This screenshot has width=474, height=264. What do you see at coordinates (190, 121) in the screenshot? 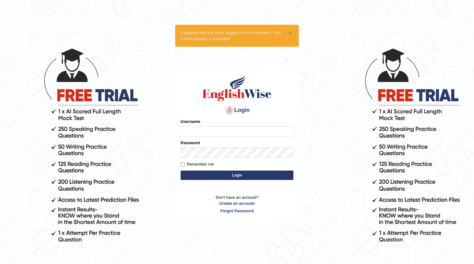
I see `label: Username` at bounding box center [190, 121].